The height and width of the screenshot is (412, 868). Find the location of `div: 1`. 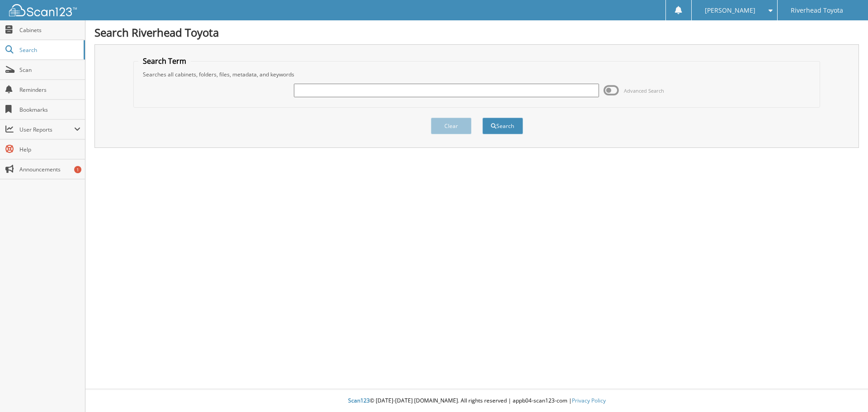

div: 1 is located at coordinates (78, 170).